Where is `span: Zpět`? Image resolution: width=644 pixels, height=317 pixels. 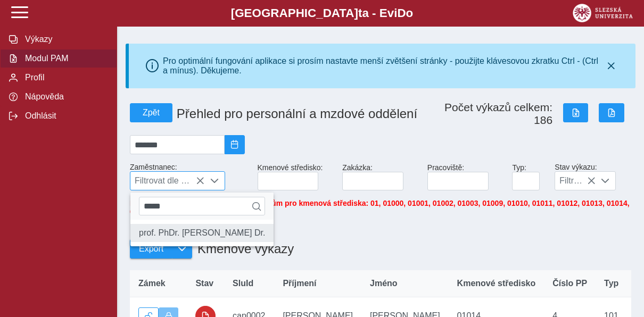
span: Zpět is located at coordinates (151, 113).